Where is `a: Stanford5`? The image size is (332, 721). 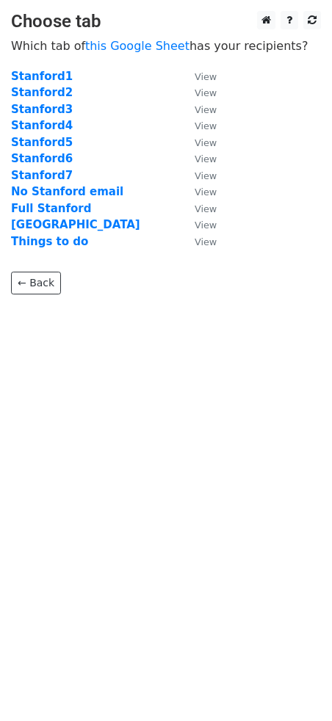
a: Stanford5 is located at coordinates (42, 142).